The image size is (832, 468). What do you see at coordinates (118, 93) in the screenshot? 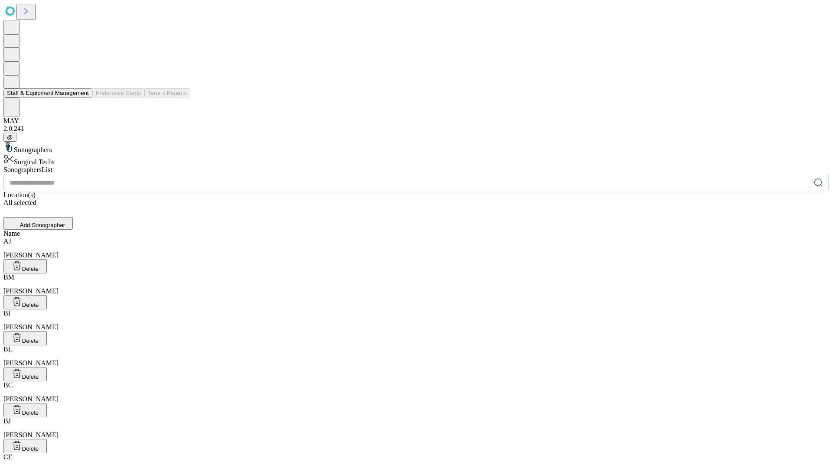
I see `button: Preference Cards` at bounding box center [118, 93].